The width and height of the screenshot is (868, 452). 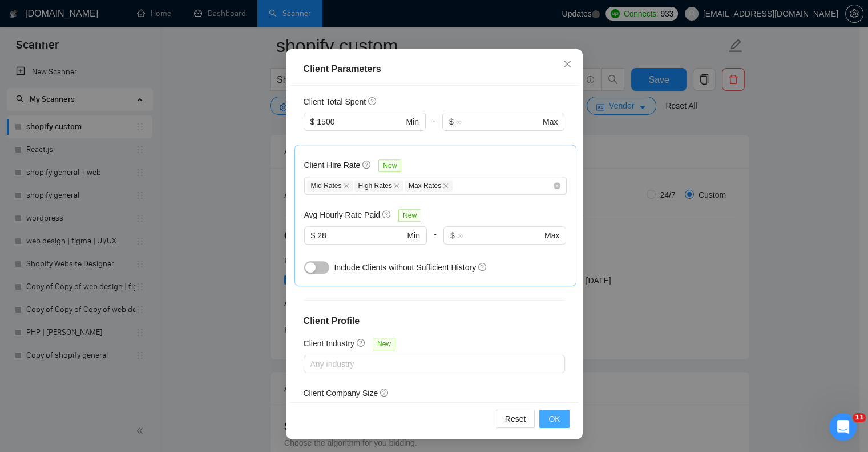 I want to click on span: OK, so click(x=554, y=419).